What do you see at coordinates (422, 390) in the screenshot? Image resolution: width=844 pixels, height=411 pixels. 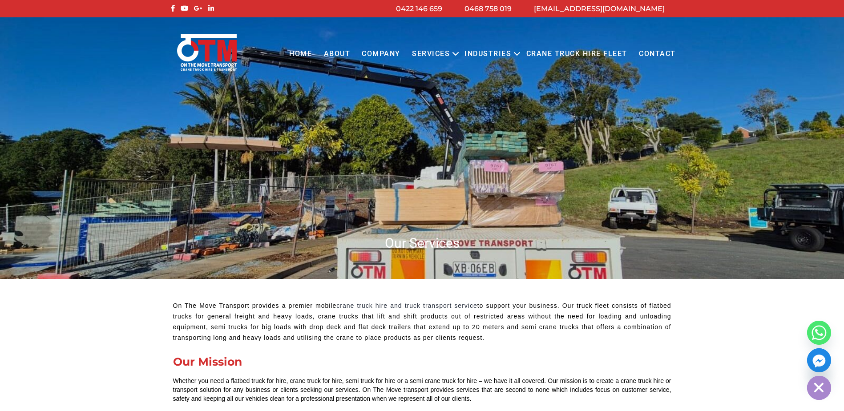 I see `div: Whether you need a flatbed truck for hire, crane truck for hire, semi truck for hire or a semi cr...` at bounding box center [422, 390].